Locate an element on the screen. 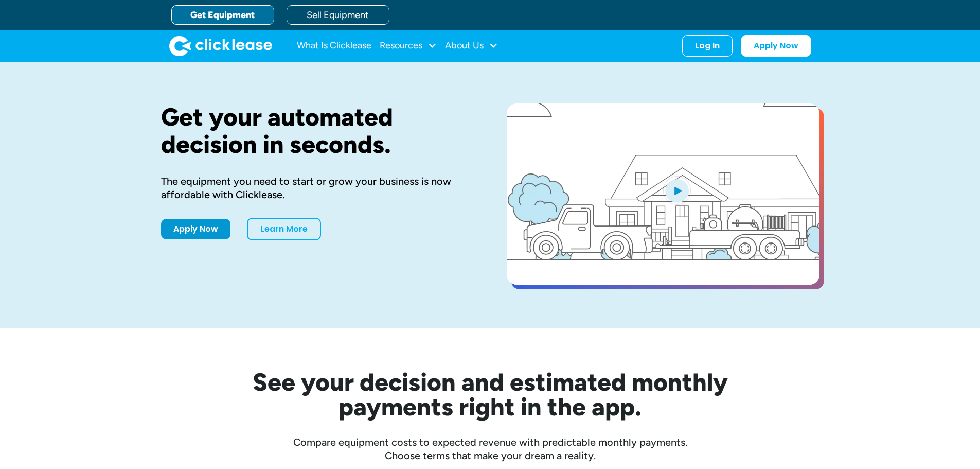 The width and height of the screenshot is (980, 469). a: Learn More is located at coordinates (284, 229).